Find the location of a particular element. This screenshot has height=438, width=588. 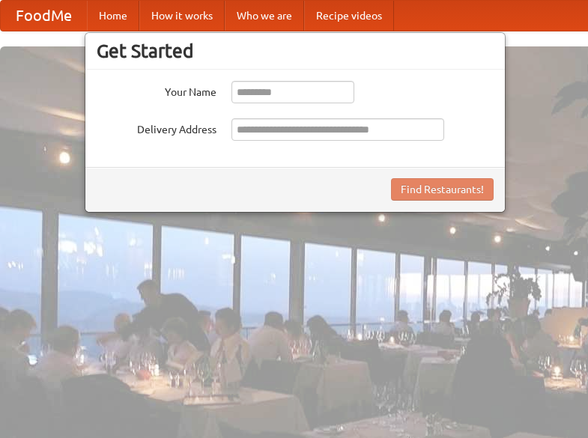

a: FoodMe is located at coordinates (43, 16).